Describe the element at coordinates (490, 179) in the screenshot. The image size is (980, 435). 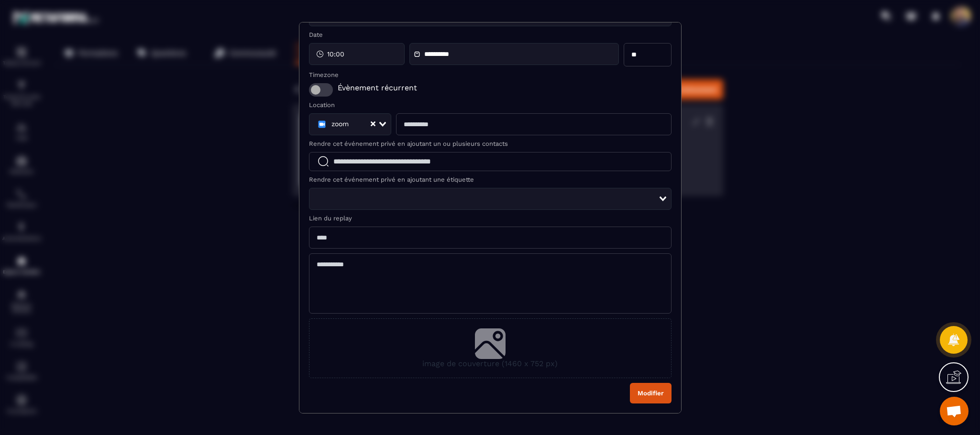
I see `label: Rendre cet événement privé en ajoutant une étiquette` at that location.